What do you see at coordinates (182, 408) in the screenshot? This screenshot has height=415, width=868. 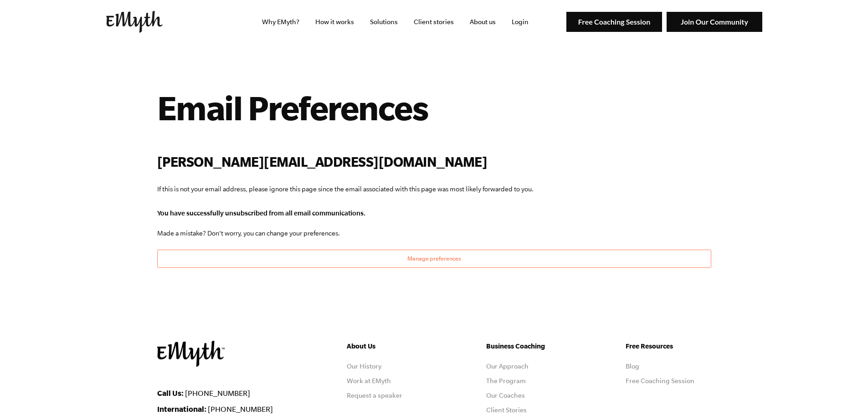 I see `strong: International:` at bounding box center [182, 408].